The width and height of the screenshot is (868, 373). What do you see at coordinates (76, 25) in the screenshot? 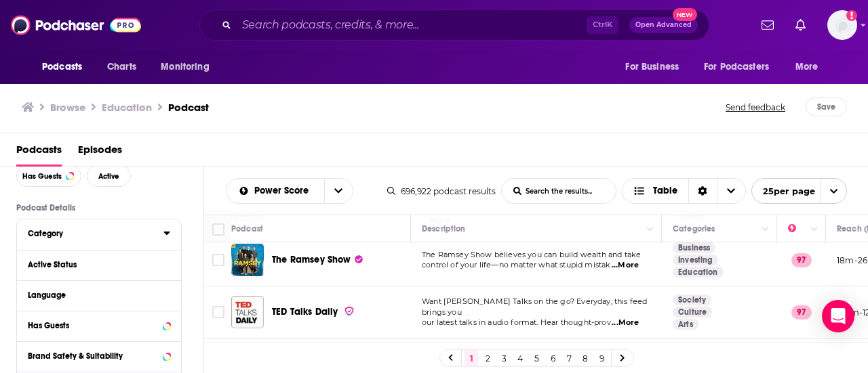
I see `a: Podchaser - Follow, Share and Rate Podcasts` at bounding box center [76, 25].